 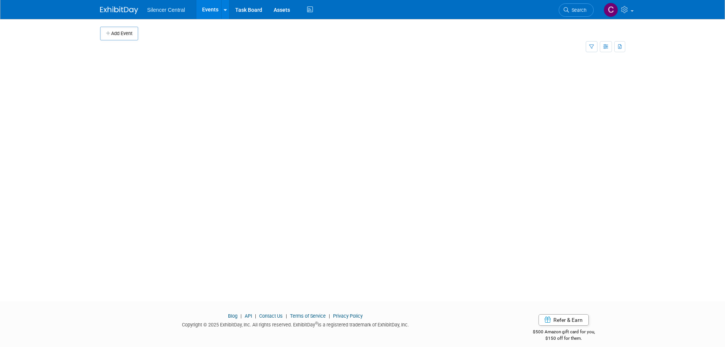 I want to click on a: Blog, so click(x=233, y=316).